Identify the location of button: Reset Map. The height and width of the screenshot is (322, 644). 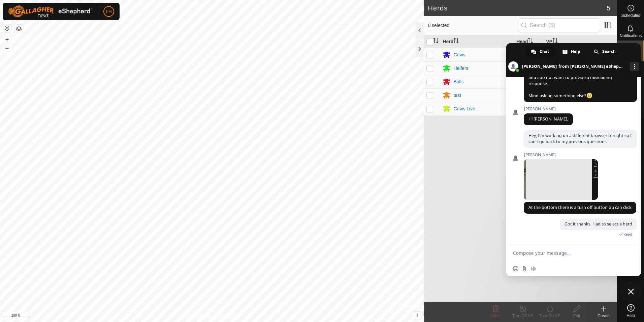
(7, 28).